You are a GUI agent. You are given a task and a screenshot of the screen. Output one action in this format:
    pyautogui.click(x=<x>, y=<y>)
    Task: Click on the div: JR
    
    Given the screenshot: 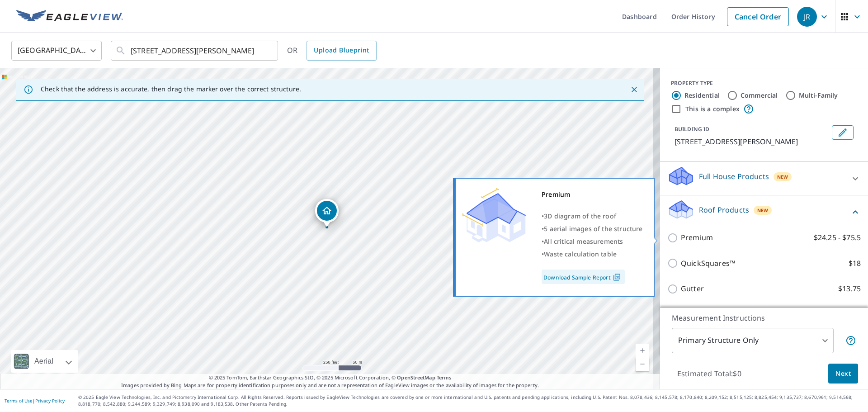 What is the action you would take?
    pyautogui.click(x=807, y=16)
    